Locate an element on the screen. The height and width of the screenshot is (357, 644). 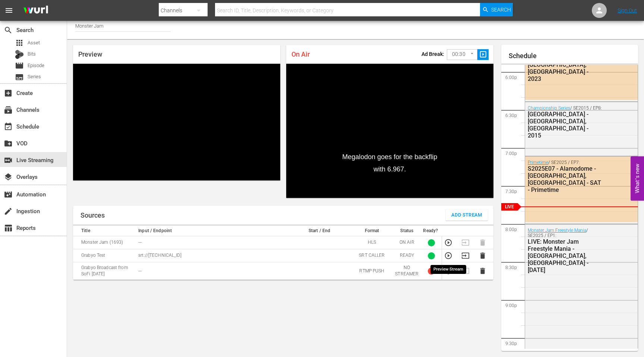
div: / SE2015 / EP8: is located at coordinates (565, 122).